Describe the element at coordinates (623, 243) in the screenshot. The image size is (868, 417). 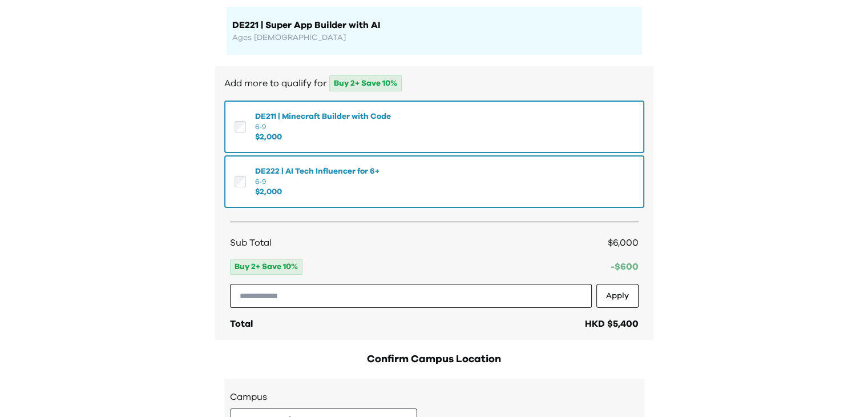
I see `span: $6,000` at that location.